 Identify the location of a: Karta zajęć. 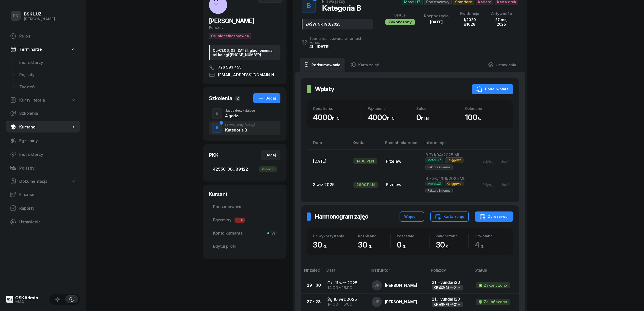
(365, 65).